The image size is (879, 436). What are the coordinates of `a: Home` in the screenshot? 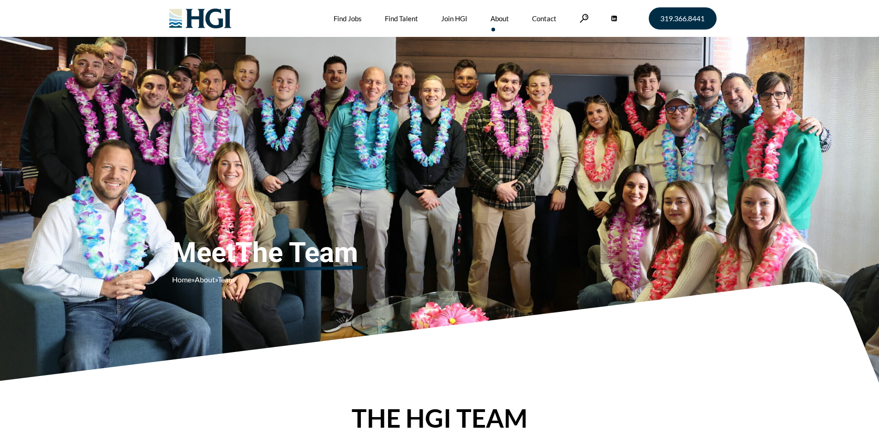 It's located at (182, 279).